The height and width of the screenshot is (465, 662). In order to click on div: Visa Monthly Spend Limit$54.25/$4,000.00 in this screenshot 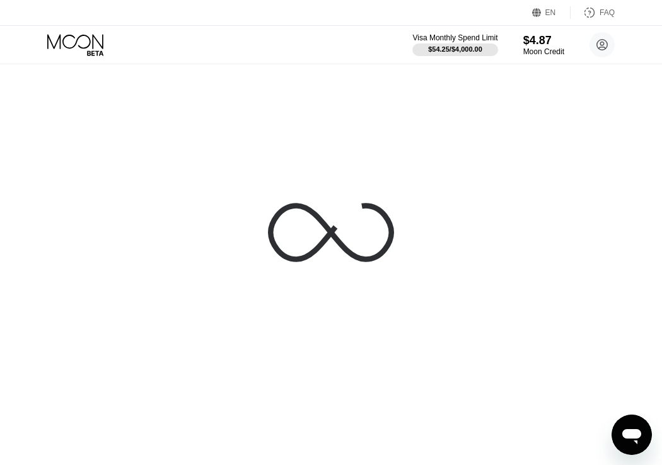, I will do `click(454, 45)`.